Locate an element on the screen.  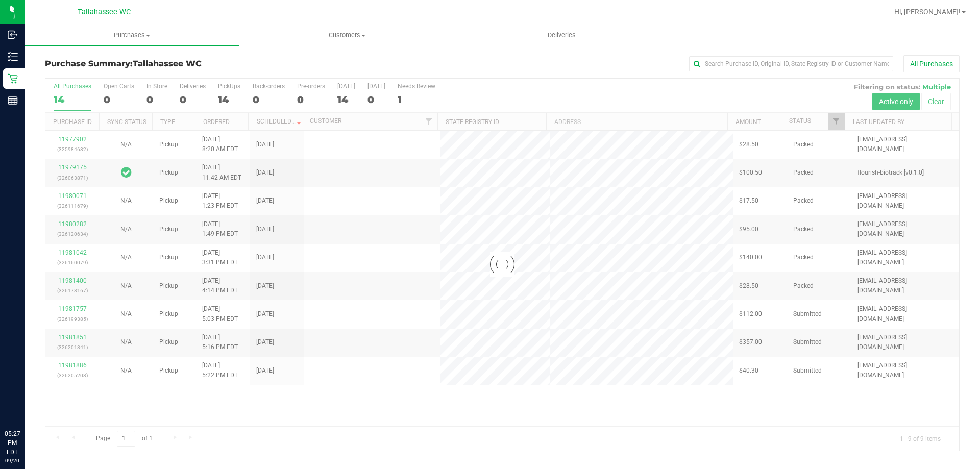
a: Customers is located at coordinates (347, 35).